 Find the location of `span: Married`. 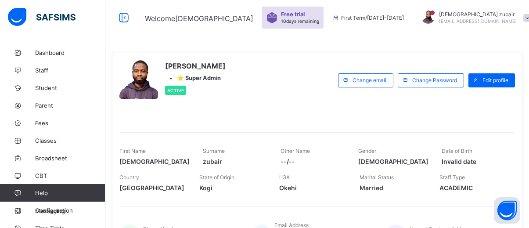

span: Married is located at coordinates (393, 188).